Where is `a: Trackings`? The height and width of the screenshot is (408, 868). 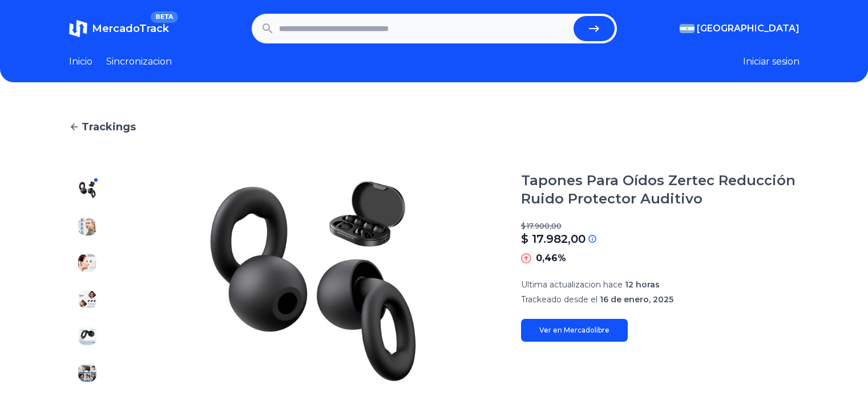
a: Trackings is located at coordinates (434, 127).